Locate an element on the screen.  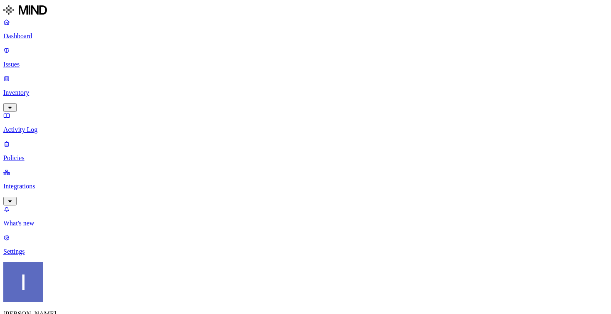
p: Issues is located at coordinates (305, 64).